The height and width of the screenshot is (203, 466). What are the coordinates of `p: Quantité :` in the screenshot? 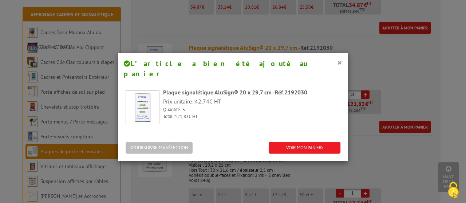 It's located at (251, 110).